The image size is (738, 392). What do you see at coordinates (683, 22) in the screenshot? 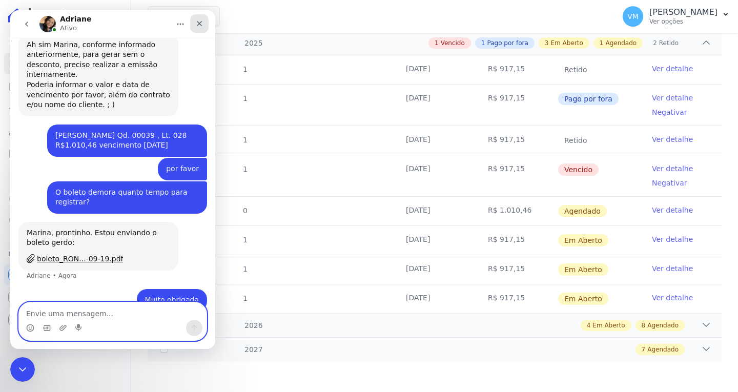
I see `p: Ver opções` at bounding box center [683, 22].